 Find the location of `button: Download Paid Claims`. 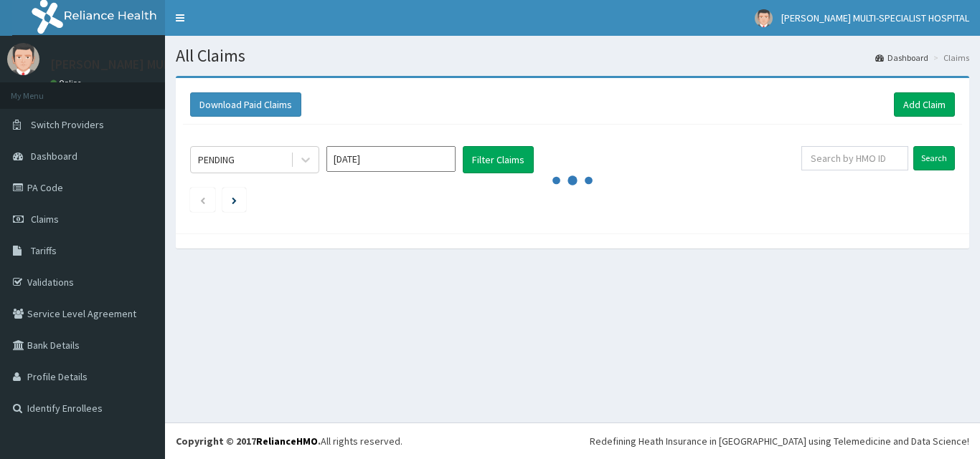

button: Download Paid Claims is located at coordinates (245, 105).